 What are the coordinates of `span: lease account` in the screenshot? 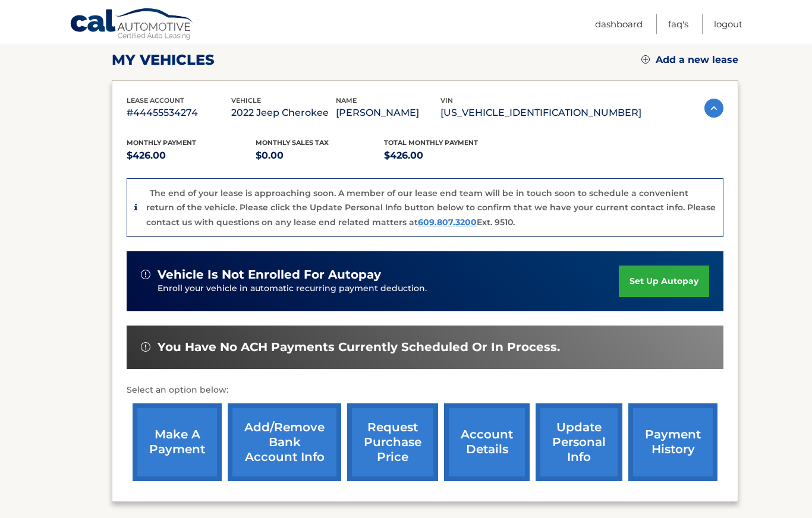 It's located at (155, 100).